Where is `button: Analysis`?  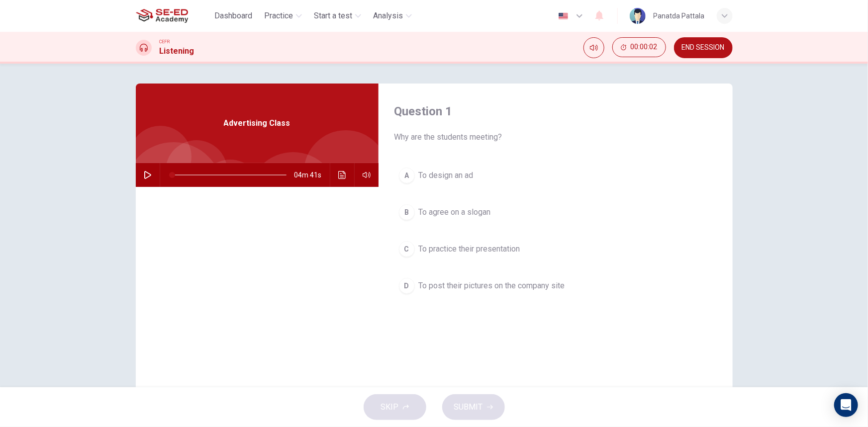
button: Analysis is located at coordinates (393, 16).